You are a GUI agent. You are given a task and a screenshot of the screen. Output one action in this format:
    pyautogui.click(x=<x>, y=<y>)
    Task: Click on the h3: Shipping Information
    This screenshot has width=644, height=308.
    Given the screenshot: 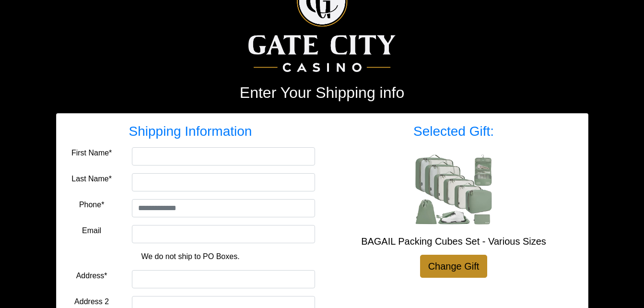 What is the action you would take?
    pyautogui.click(x=190, y=131)
    